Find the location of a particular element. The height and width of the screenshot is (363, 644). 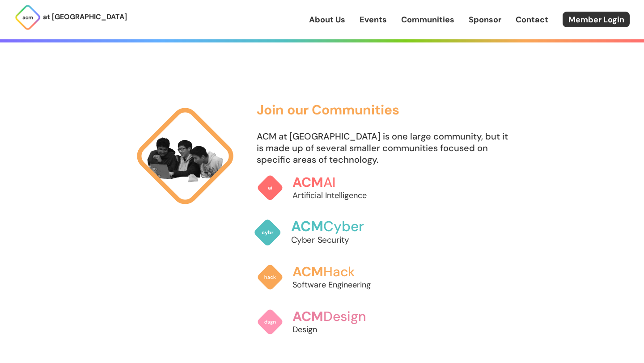

img: ACM Hack is located at coordinates (270, 277).